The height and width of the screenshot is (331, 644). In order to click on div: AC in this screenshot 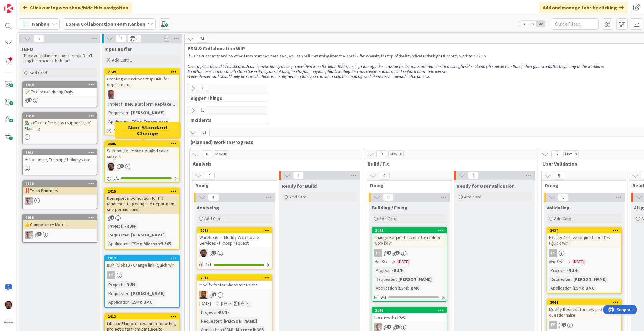, I will do `click(235, 253)`.